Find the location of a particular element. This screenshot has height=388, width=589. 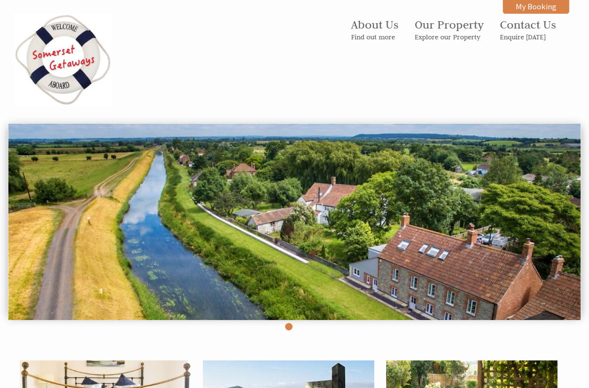

a: Our PropertyExplore our Property is located at coordinates (449, 29).